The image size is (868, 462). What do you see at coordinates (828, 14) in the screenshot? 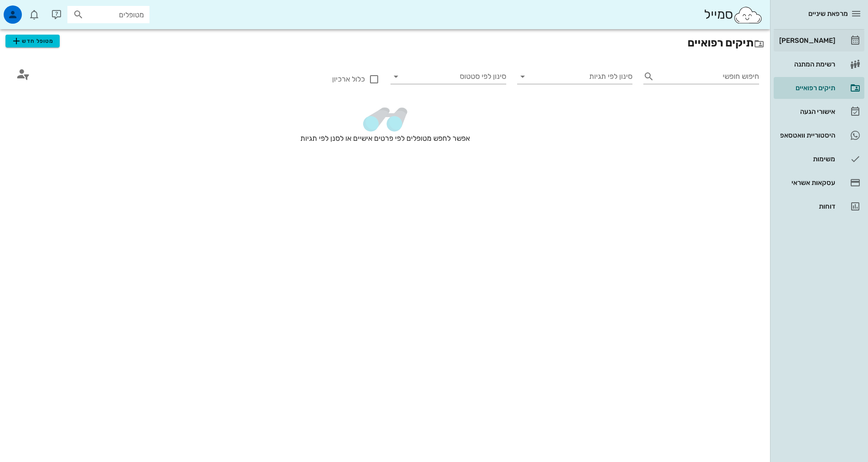
I see `span: מרפאת שיניים` at bounding box center [828, 14].